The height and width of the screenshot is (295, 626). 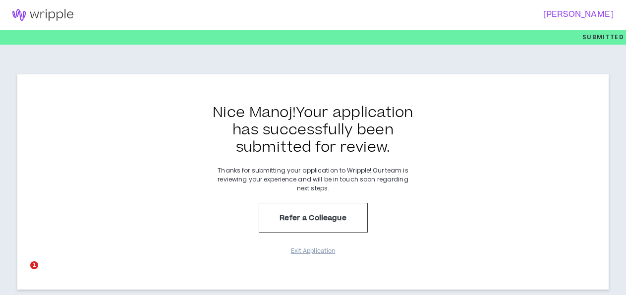 What do you see at coordinates (603, 37) in the screenshot?
I see `p: Submitted` at bounding box center [603, 37].